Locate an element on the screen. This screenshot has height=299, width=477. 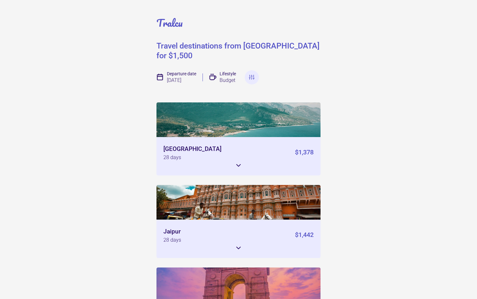
div: $1,442 is located at coordinates (304, 236).